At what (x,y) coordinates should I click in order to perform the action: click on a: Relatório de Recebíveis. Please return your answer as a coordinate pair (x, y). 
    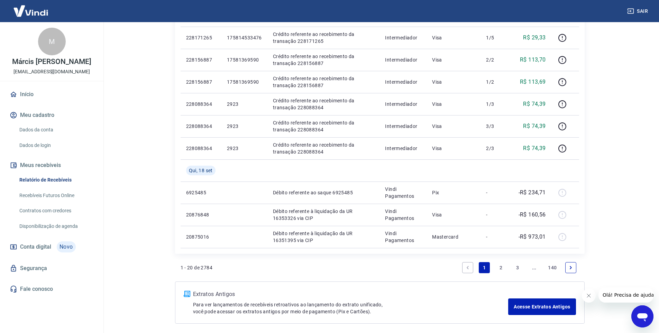
    Looking at the image, I should click on (56, 180).